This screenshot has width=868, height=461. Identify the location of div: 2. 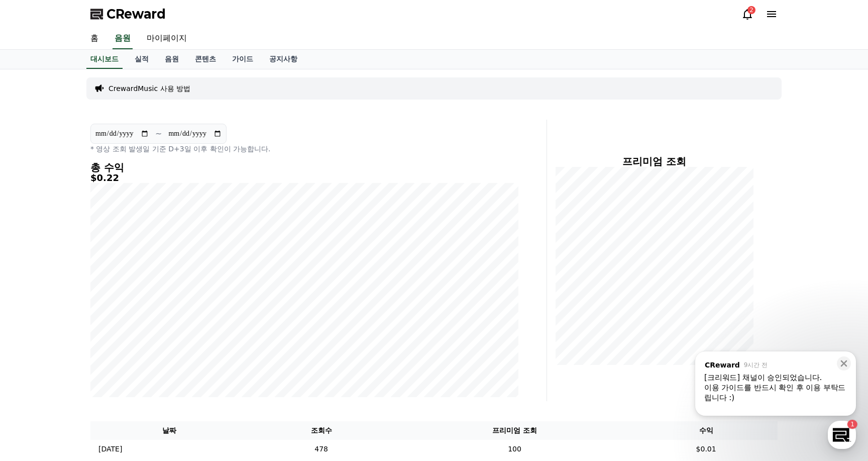
(752, 10).